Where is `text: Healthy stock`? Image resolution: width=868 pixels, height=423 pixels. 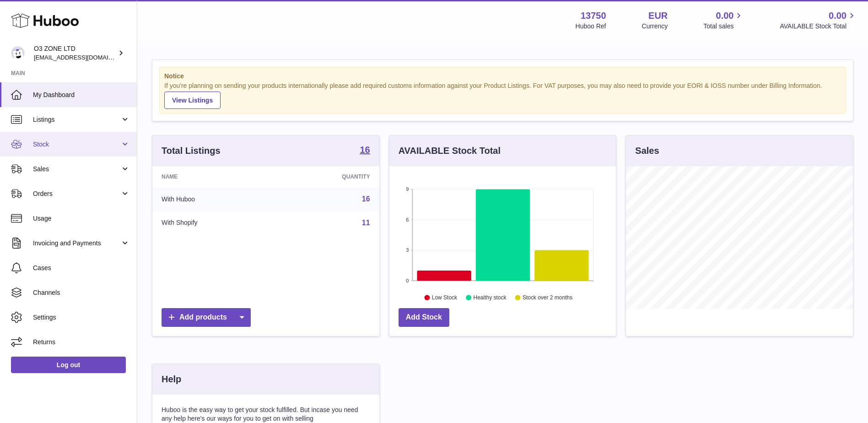
text: Healthy stock is located at coordinates (490, 298).